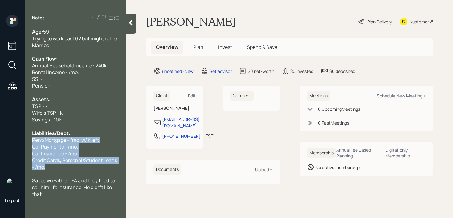  What do you see at coordinates (419, 22) in the screenshot?
I see `div: Kustomer` at bounding box center [419, 22].